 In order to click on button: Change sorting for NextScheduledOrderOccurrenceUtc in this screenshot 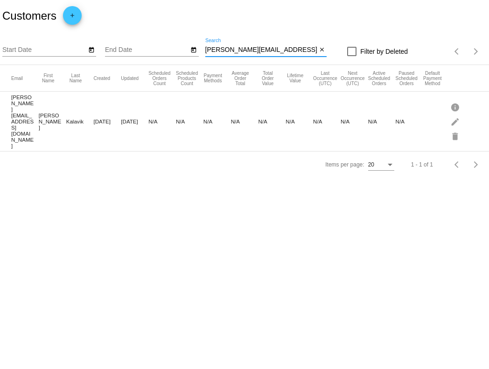, I will do `click(353, 78)`.